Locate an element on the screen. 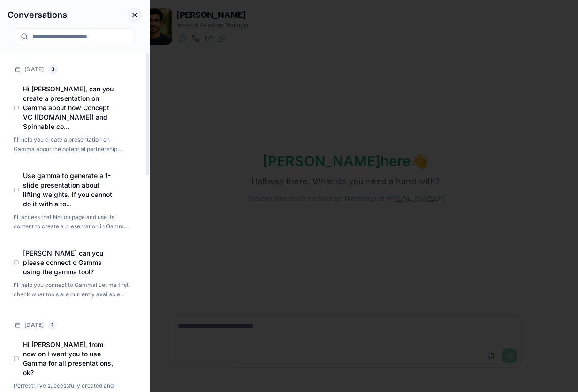  h3: Conversations is located at coordinates (37, 15).